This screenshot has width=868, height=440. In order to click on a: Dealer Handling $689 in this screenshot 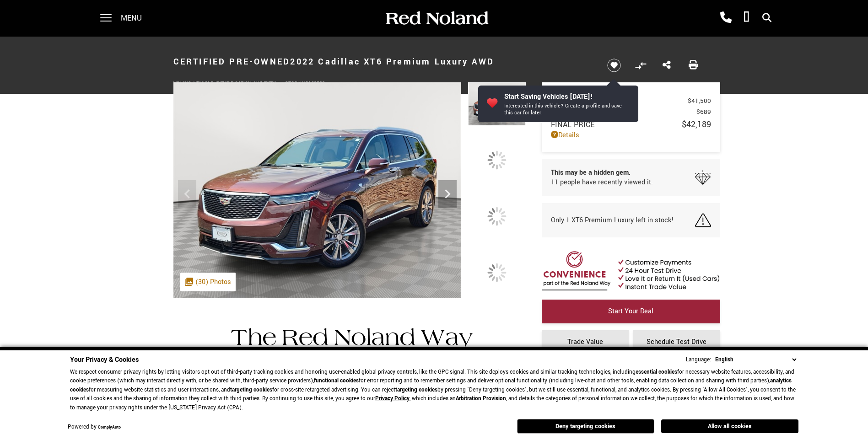, I will do `click(631, 112)`.